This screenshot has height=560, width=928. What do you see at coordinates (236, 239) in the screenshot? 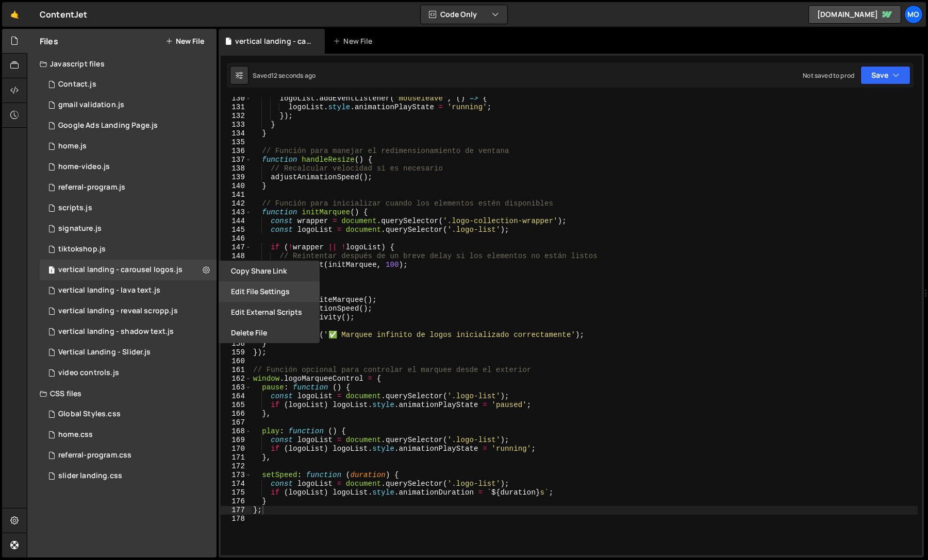
I see `div: 146` at bounding box center [236, 239].